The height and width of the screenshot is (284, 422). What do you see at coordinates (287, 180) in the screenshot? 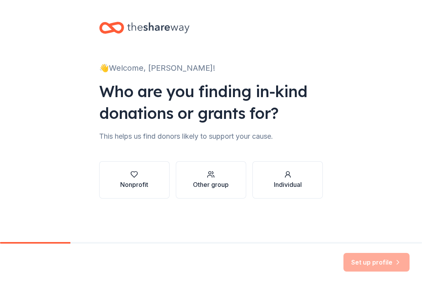
I see `button: Individual` at bounding box center [287, 180].